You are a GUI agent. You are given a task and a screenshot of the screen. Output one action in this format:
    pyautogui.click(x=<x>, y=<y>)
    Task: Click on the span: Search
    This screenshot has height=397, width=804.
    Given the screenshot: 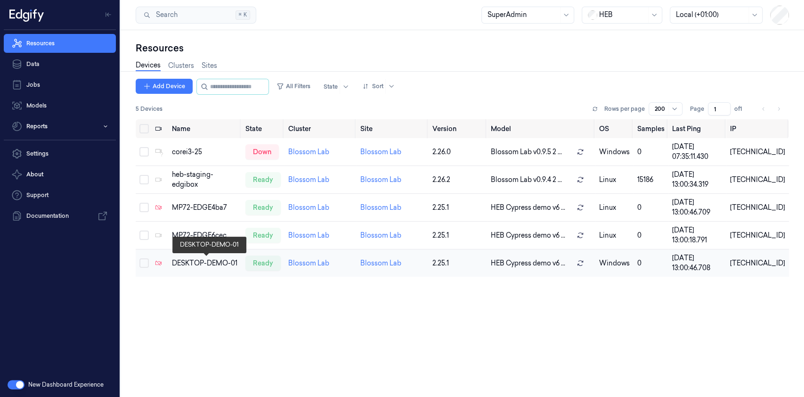 What is the action you would take?
    pyautogui.click(x=165, y=15)
    